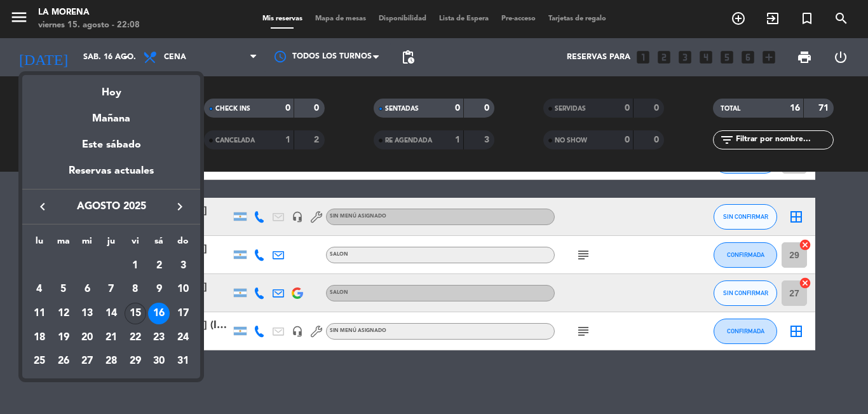 The width and height of the screenshot is (868, 414). I want to click on td: 14 de agosto de 2025, so click(111, 314).